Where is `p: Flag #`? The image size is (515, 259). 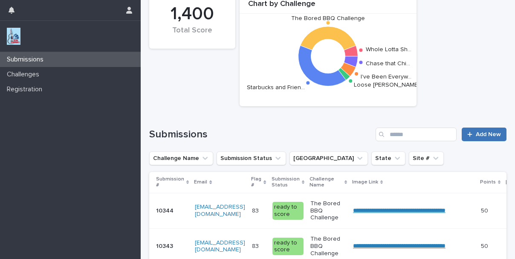
p: Flag # is located at coordinates (256, 182).